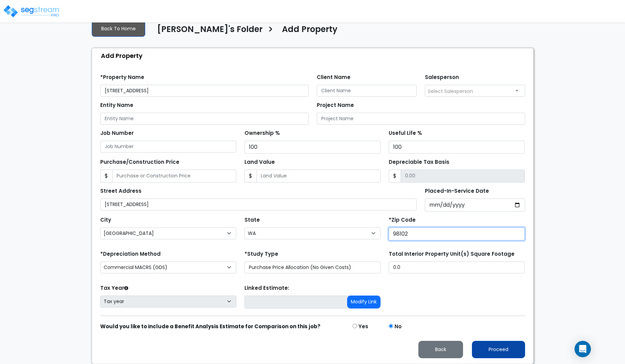 The width and height of the screenshot is (625, 364). I want to click on label: Ownership %, so click(262, 133).